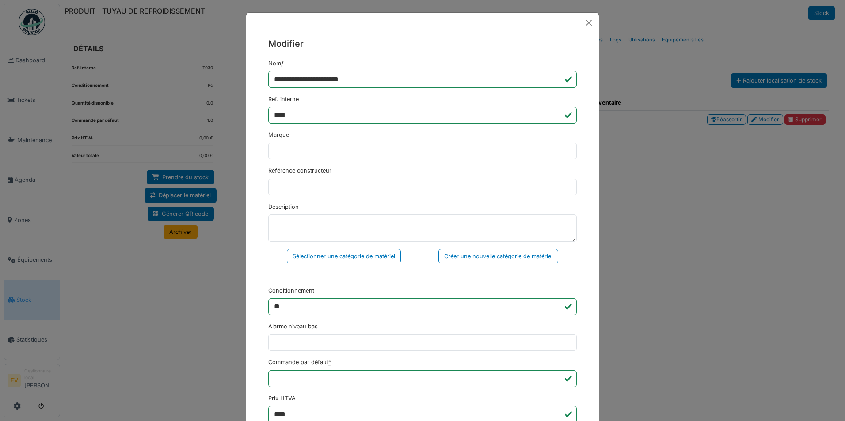 The height and width of the screenshot is (421, 845). What do you see at coordinates (293, 326) in the screenshot?
I see `label: Alarme niveau bas` at bounding box center [293, 326].